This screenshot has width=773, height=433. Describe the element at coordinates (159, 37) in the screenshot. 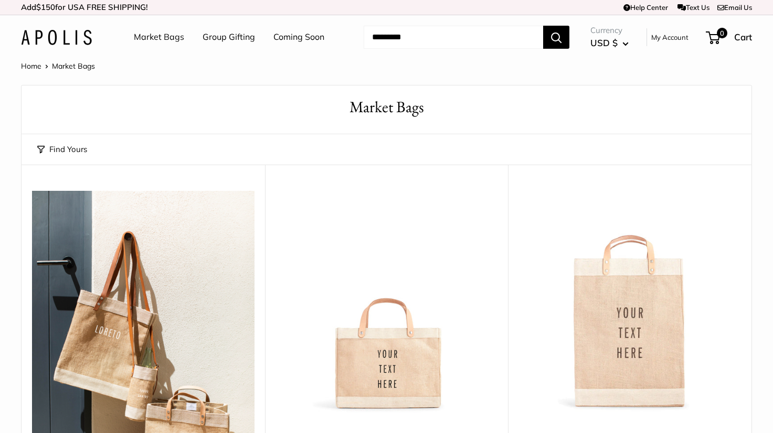

I see `a: Market Bags` at that location.